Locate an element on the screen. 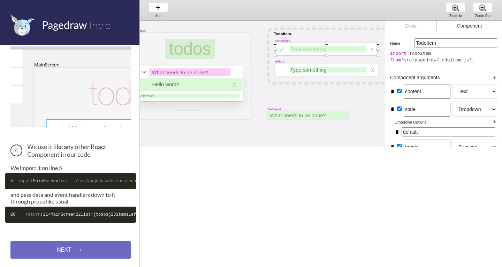 This screenshot has height=267, width=502. span: 5 is located at coordinates (12, 181).